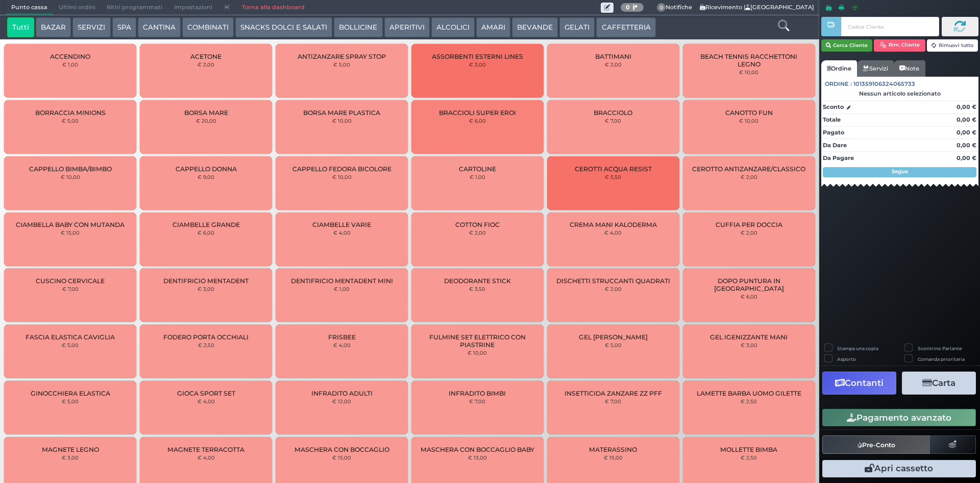 This screenshot has height=483, width=980. What do you see at coordinates (952, 45) in the screenshot?
I see `button: Rimuovi tutto` at bounding box center [952, 45].